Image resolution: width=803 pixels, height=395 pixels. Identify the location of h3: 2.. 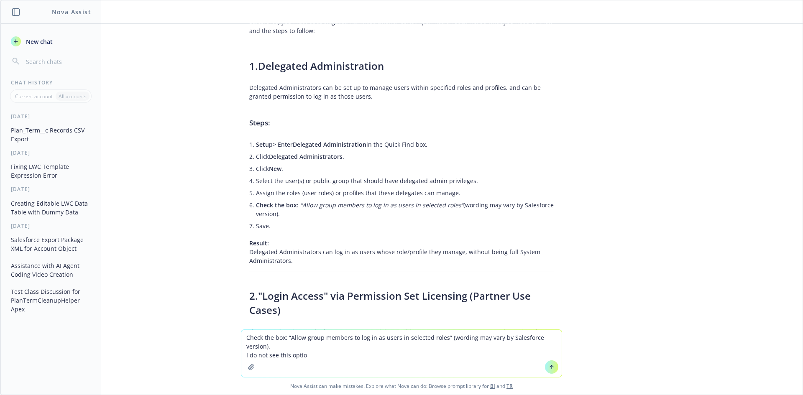
(402, 303).